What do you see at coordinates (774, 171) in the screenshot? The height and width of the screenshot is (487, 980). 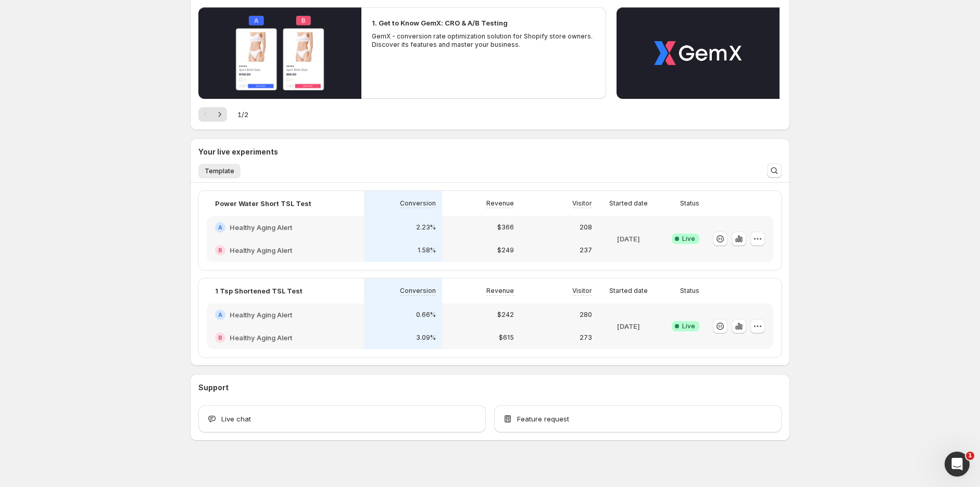 I see `button: Search and filter results` at bounding box center [774, 171].